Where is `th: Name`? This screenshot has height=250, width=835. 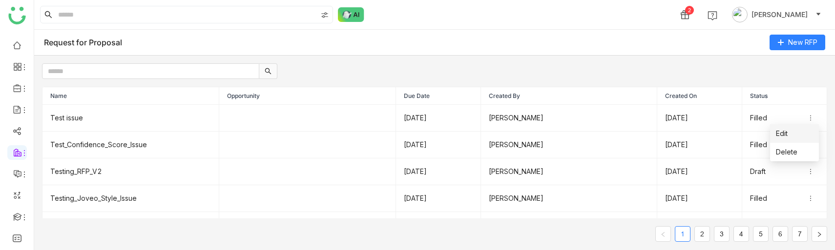 th: Name is located at coordinates (131, 96).